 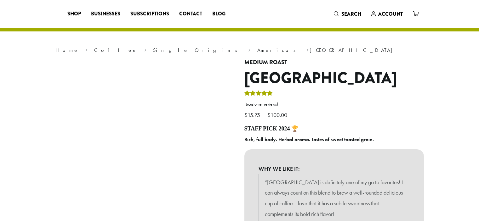 What do you see at coordinates (334, 63) in the screenshot?
I see `h4: Medium Roast` at bounding box center [334, 63].